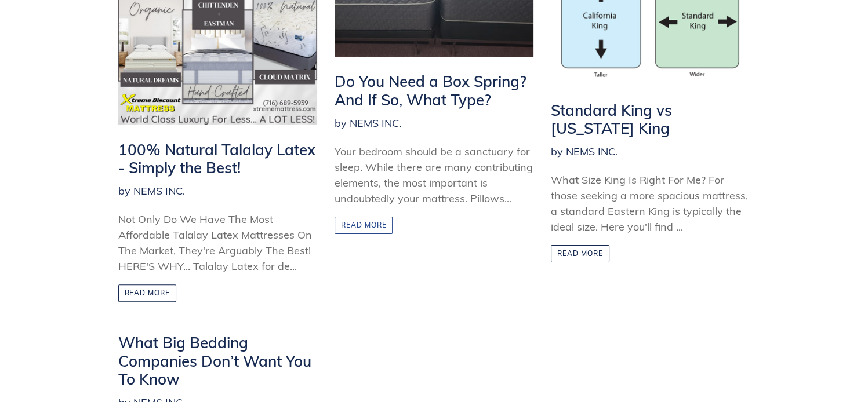 This screenshot has height=402, width=868. Describe the element at coordinates (217, 243) in the screenshot. I see `div: Not Only Do We Have The Most Affordable Talalay Latex Mattresses On The Market, They're Arguably ...` at that location.